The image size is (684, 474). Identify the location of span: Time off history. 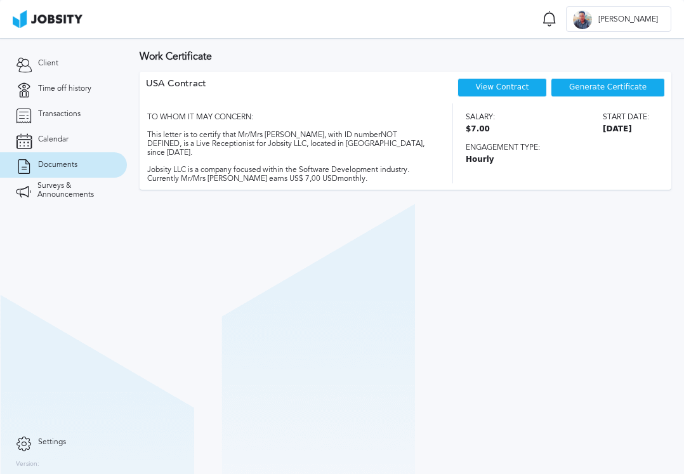
(65, 89).